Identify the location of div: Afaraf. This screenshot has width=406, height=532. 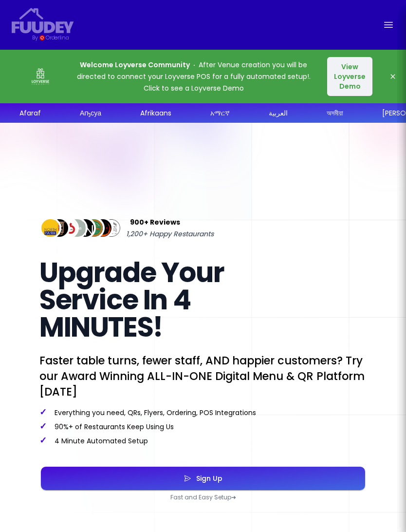
(30, 113).